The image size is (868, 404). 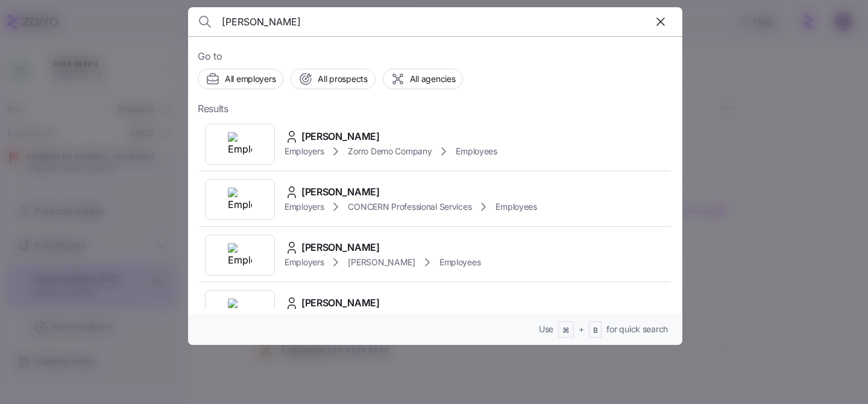 I want to click on span: All agencies, so click(x=432, y=79).